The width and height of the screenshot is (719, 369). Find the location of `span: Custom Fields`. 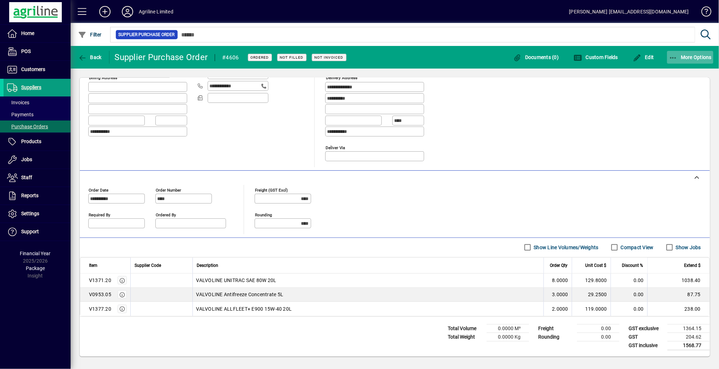

span: Custom Fields is located at coordinates (596, 57).